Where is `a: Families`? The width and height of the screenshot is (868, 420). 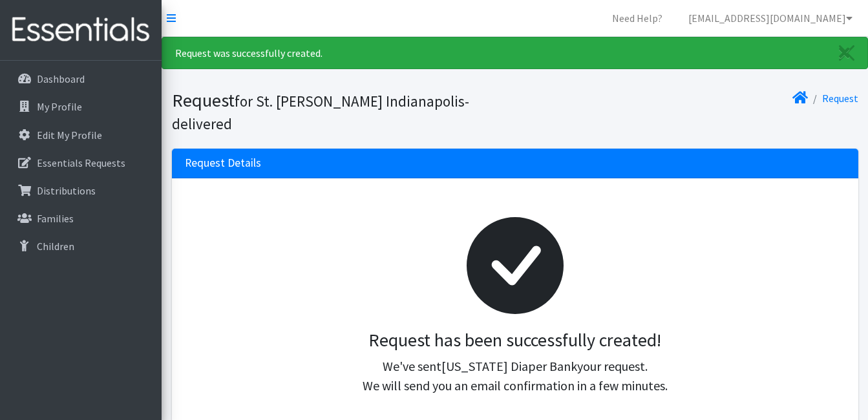
a: Families is located at coordinates (81, 218).